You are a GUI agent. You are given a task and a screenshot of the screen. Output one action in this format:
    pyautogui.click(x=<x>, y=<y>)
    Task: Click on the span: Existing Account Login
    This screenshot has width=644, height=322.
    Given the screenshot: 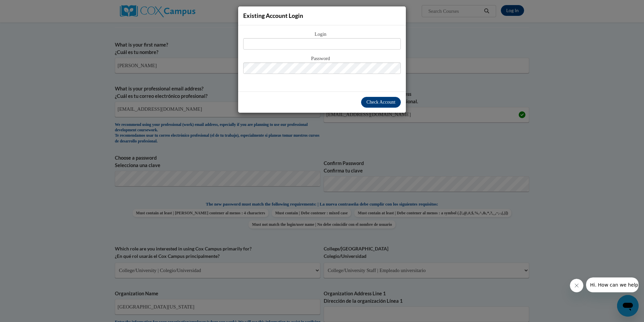 What is the action you would take?
    pyautogui.click(x=273, y=16)
    